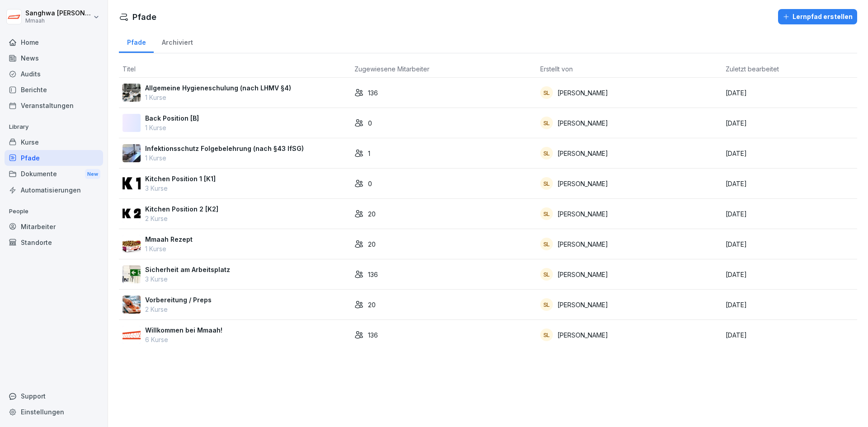 This screenshot has width=868, height=427. What do you see at coordinates (224, 148) in the screenshot?
I see `p: Infektionsschutz Folgebelehrung (nach §43 IfSG)` at bounding box center [224, 148].